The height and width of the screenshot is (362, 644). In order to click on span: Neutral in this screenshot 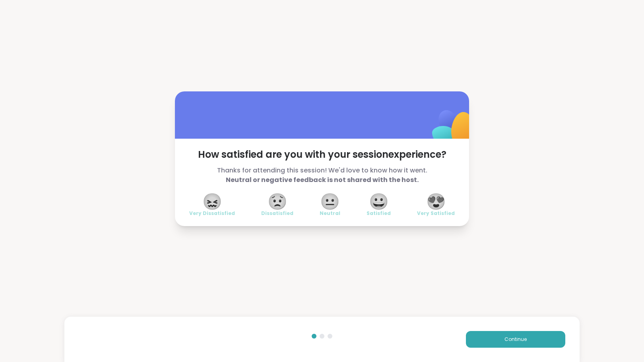, I will do `click(330, 213)`.